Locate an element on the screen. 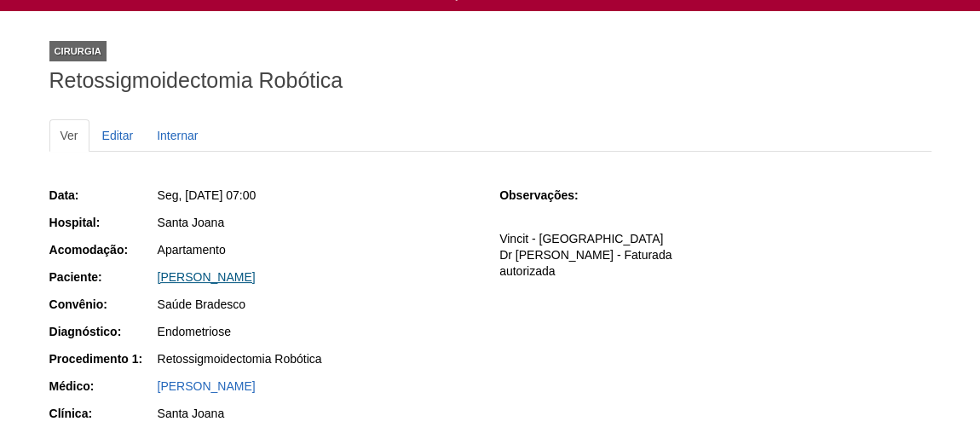 This screenshot has width=980, height=433. h1: Retossigmoidectomia Robótica is located at coordinates (490, 80).